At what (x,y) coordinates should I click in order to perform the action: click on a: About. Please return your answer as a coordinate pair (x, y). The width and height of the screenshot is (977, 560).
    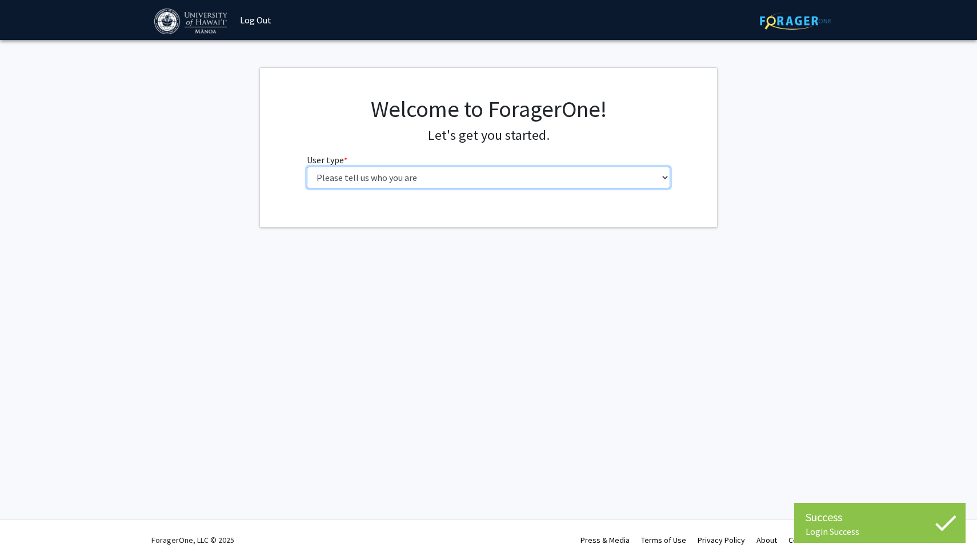
    Looking at the image, I should click on (767, 540).